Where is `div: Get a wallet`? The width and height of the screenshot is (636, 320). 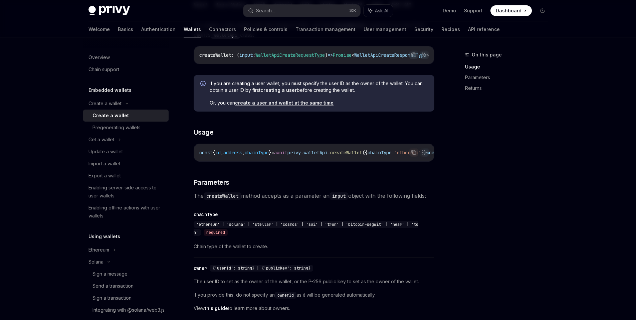
div: Get a wallet is located at coordinates (101, 139).